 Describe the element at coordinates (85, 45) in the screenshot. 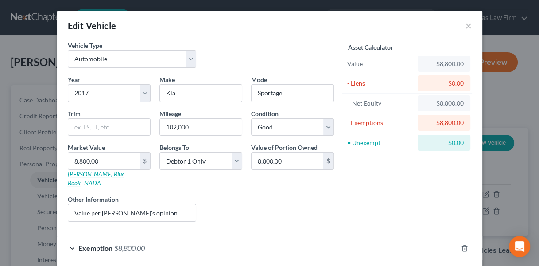

I see `label: Vehicle Type` at that location.